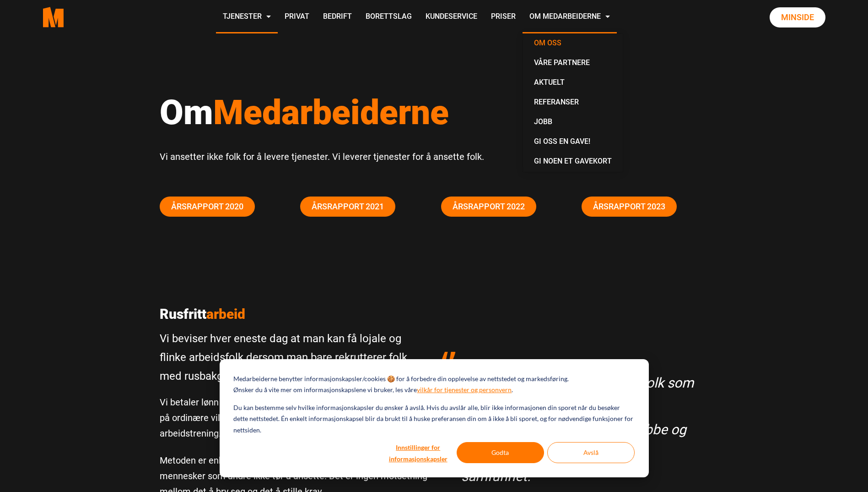 This screenshot has width=868, height=492. I want to click on p: Vi ansetter ikke folk for å levere tjenester. Vi leverer tjenester for å ansette folk., so click(434, 157).